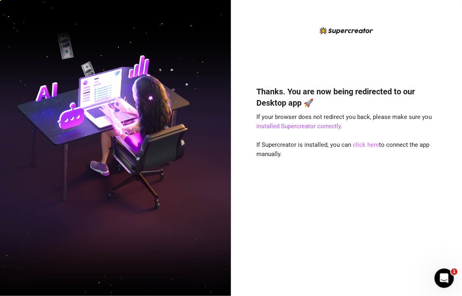 The image size is (462, 296). What do you see at coordinates (345, 122) in the screenshot?
I see `span: If your browser does not redirect you back, please make sure you .` at bounding box center [345, 122].